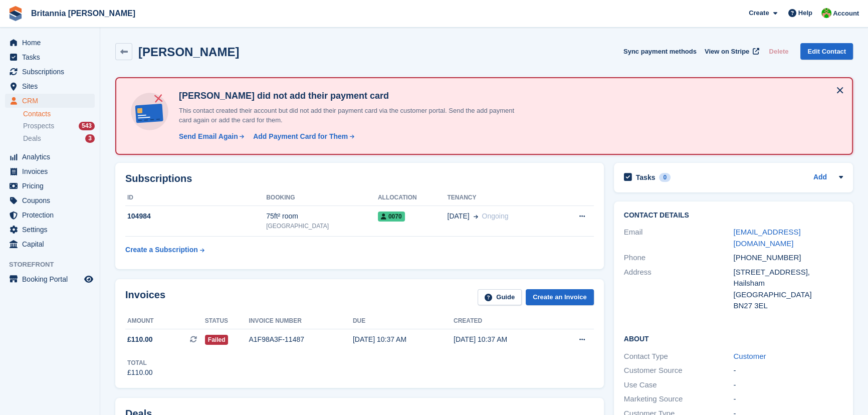  Describe the element at coordinates (52, 86) in the screenshot. I see `span: Sites` at that location.